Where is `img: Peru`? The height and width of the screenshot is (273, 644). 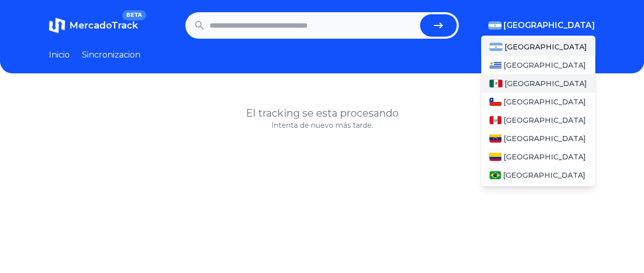
img: Peru is located at coordinates (495, 120).